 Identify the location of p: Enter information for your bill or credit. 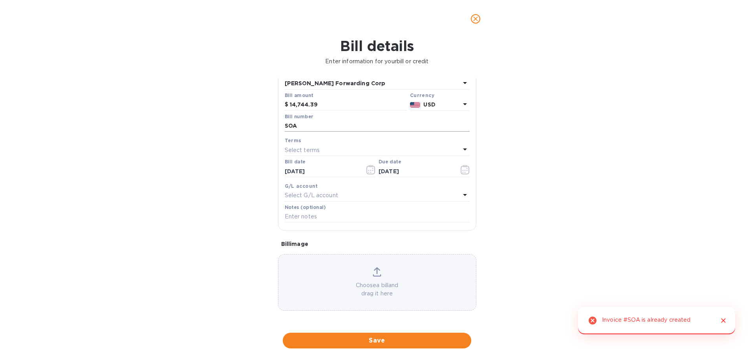
(377, 61).